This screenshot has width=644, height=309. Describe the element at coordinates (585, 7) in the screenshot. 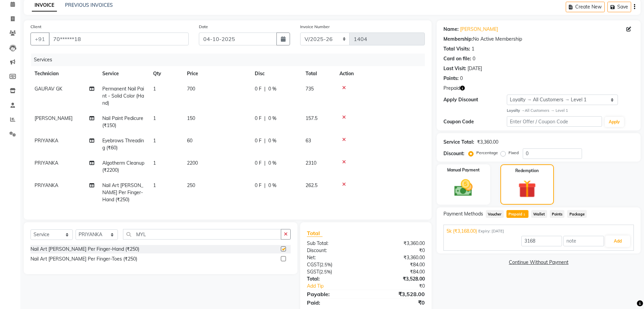

I see `button: Create New` at that location.